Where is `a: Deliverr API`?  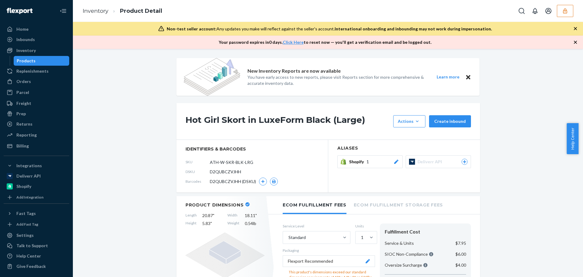
a: Deliverr API is located at coordinates (36, 176).